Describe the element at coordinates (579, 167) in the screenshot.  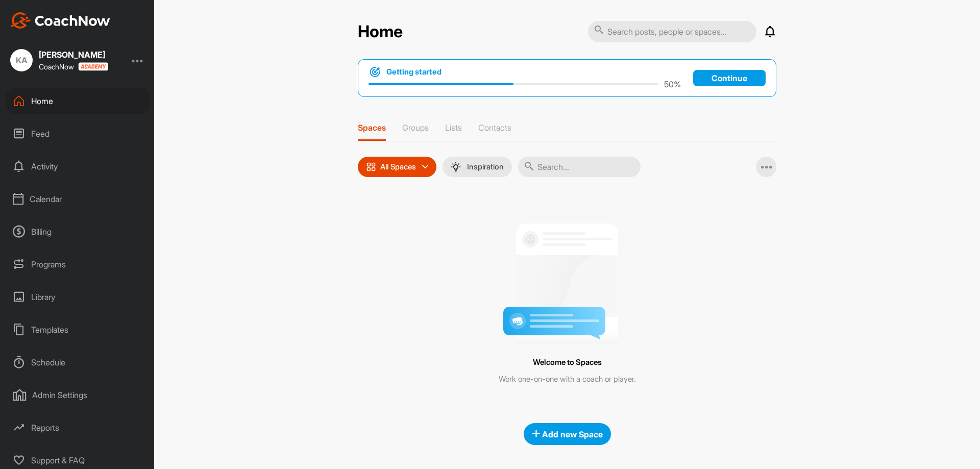
I see `input: Search...` at that location.